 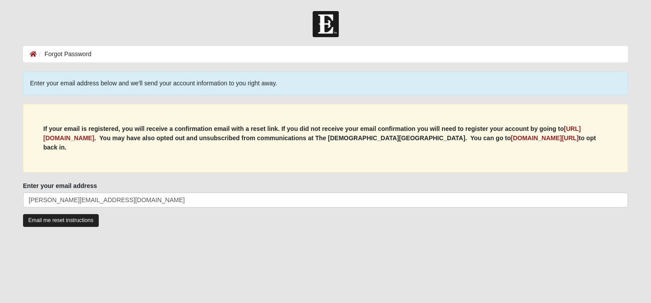 What do you see at coordinates (325, 24) in the screenshot?
I see `img: Church of Eleven22 Logo` at bounding box center [325, 24].